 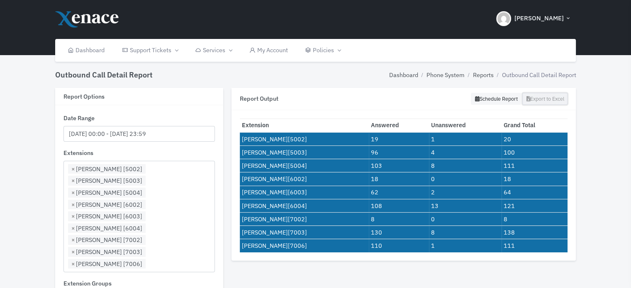 I want to click on td: 138, so click(x=535, y=233).